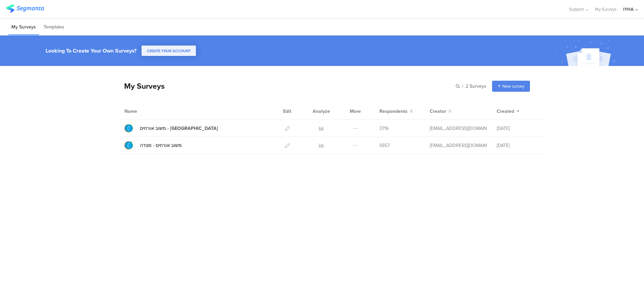  Describe the element at coordinates (169, 51) in the screenshot. I see `span: CREATE YOUR ACCOUNT` at that location.